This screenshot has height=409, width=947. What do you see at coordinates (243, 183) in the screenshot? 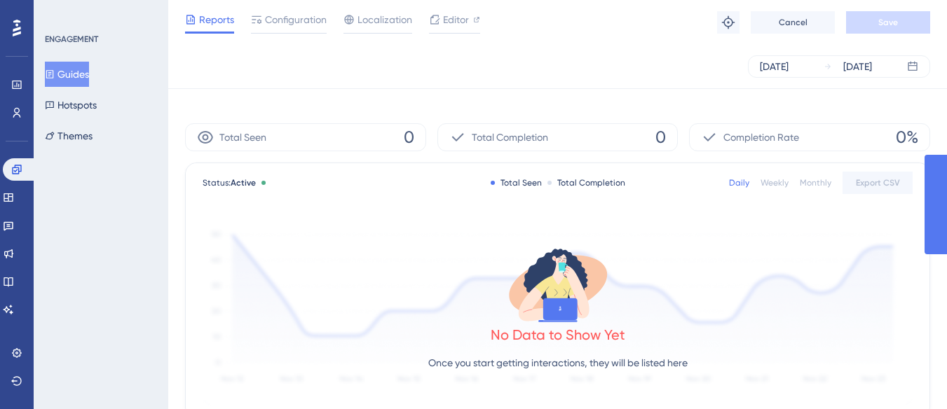
I see `span: Active` at bounding box center [243, 183].